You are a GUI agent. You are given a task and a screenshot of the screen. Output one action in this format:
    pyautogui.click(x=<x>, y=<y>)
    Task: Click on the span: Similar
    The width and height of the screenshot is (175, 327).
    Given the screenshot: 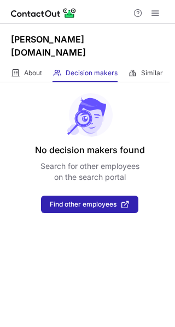 What is the action you would take?
    pyautogui.click(x=152, y=73)
    